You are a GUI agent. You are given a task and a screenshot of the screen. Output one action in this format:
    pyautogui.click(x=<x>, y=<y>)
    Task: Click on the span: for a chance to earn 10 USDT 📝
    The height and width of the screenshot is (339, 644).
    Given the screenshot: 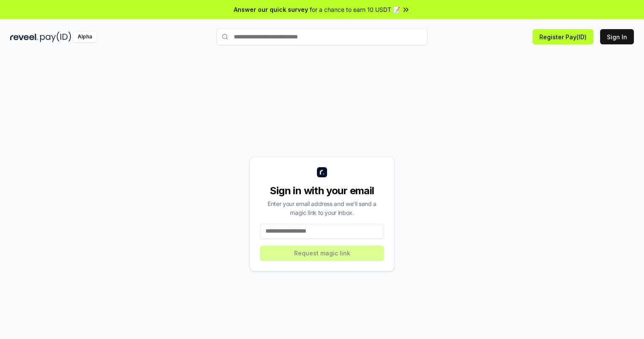 What is the action you would take?
    pyautogui.click(x=355, y=9)
    